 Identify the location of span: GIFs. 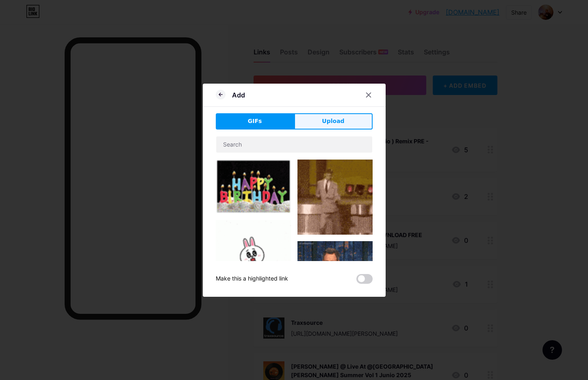
(254, 121).